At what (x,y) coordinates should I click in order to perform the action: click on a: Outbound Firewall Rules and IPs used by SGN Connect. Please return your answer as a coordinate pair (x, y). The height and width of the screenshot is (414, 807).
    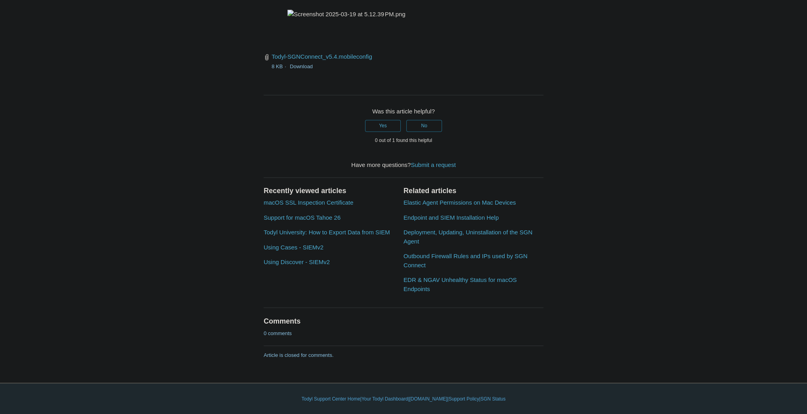
    Looking at the image, I should click on (465, 260).